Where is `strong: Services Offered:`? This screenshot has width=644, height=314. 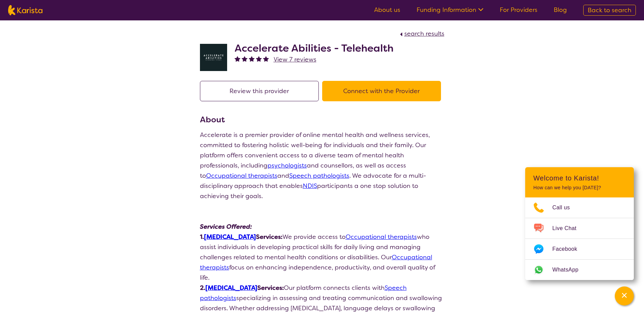
strong: Services Offered: is located at coordinates (226, 226).